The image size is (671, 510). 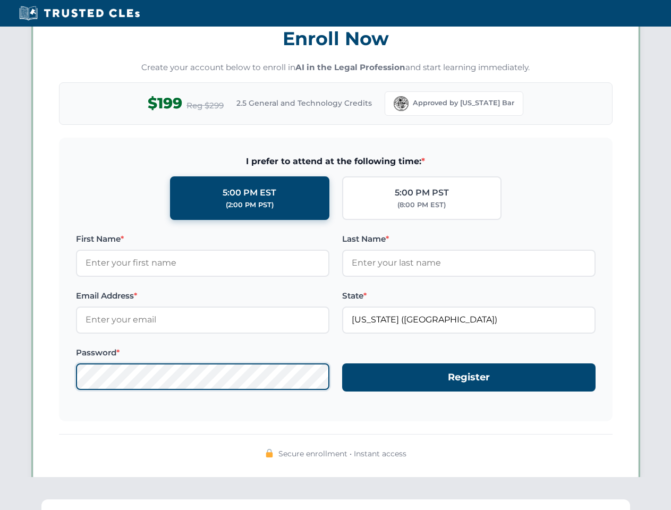 I want to click on span: $199, so click(x=165, y=103).